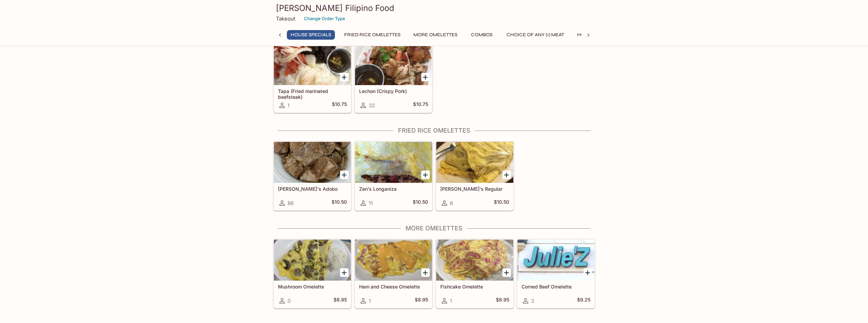 The width and height of the screenshot is (868, 323). What do you see at coordinates (556, 286) in the screenshot?
I see `h5: Corned Beef Omelette` at bounding box center [556, 286].